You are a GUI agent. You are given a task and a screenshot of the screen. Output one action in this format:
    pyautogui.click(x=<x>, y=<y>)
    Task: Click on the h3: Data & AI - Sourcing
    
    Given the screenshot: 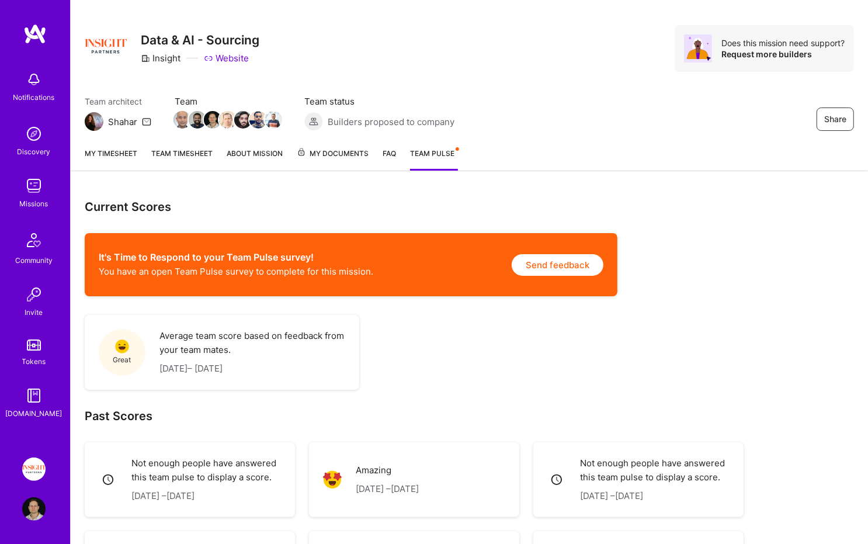 What is the action you would take?
    pyautogui.click(x=200, y=40)
    